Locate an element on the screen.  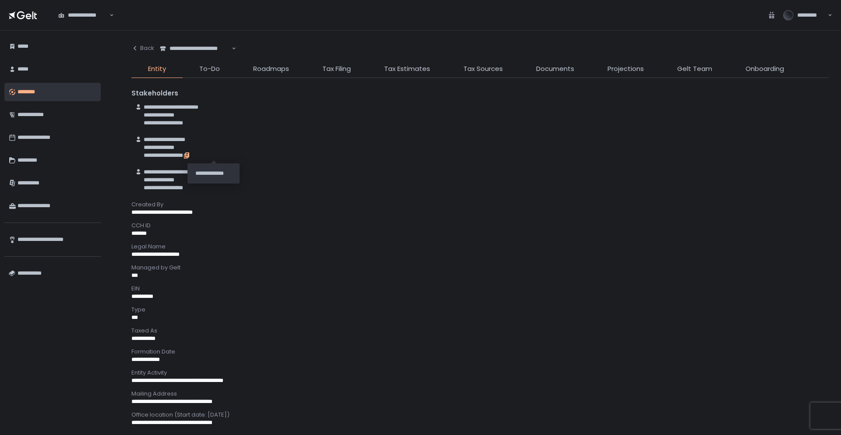
div: Created By is located at coordinates (480, 205).